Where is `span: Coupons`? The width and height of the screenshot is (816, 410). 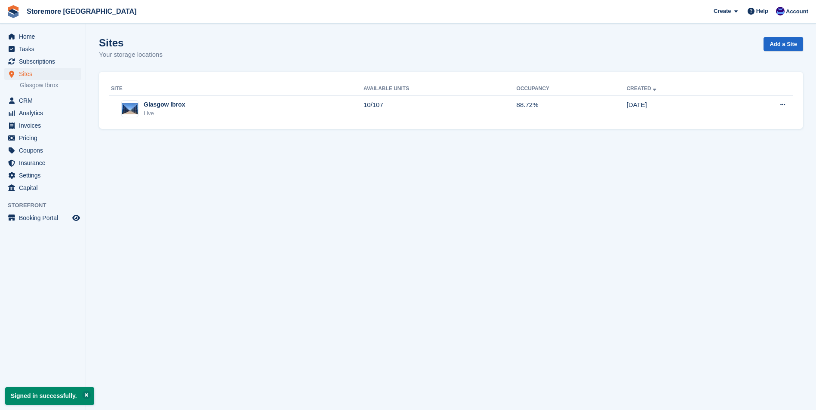 span: Coupons is located at coordinates (45, 151).